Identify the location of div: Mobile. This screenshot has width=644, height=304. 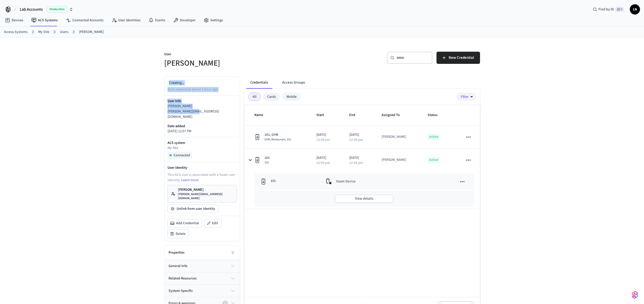
(292, 97).